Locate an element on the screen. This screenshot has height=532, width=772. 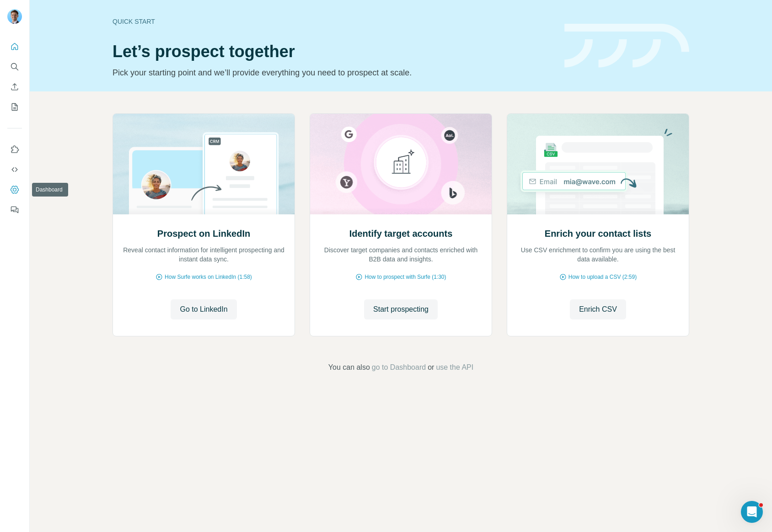
h2: Identify target accounts is located at coordinates (401, 234).